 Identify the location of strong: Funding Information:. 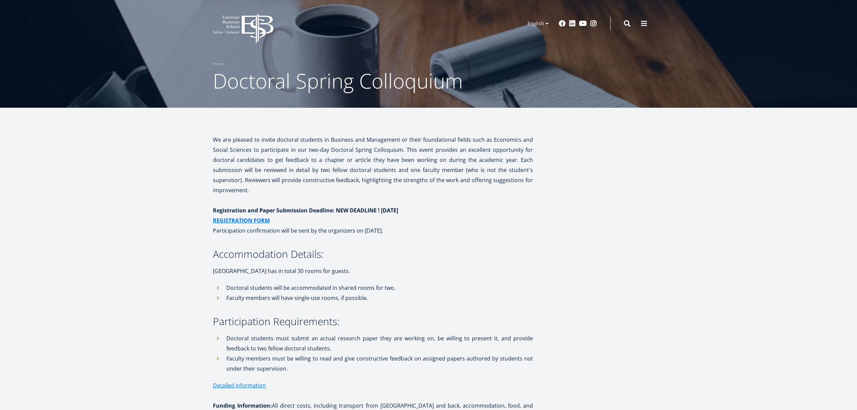
(242, 406).